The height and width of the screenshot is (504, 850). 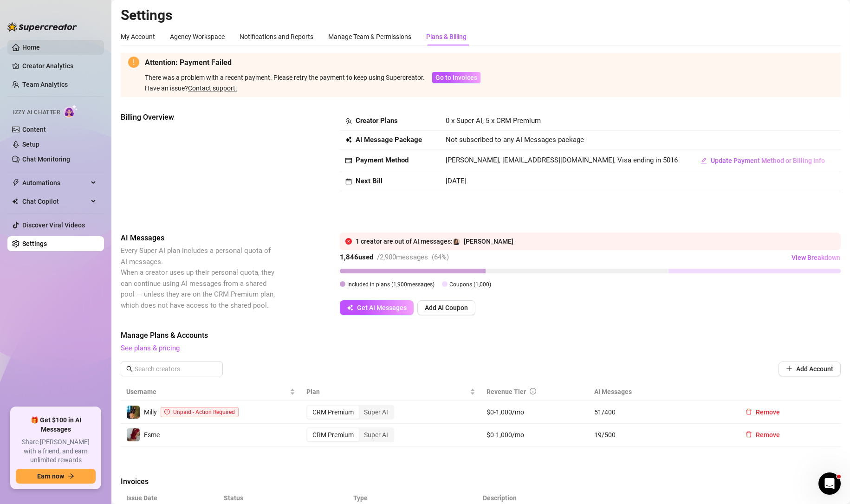 What do you see at coordinates (816, 258) in the screenshot?
I see `span: View Breakdown` at bounding box center [816, 258].